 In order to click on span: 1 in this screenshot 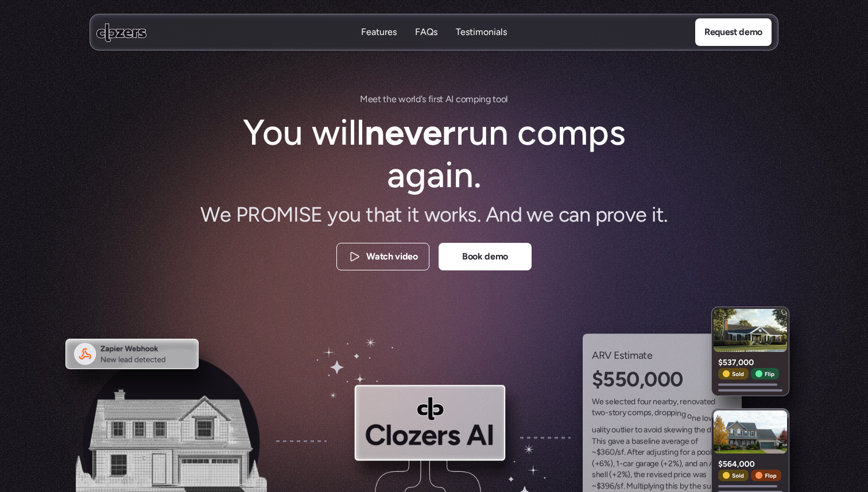, I will do `click(617, 464)`.